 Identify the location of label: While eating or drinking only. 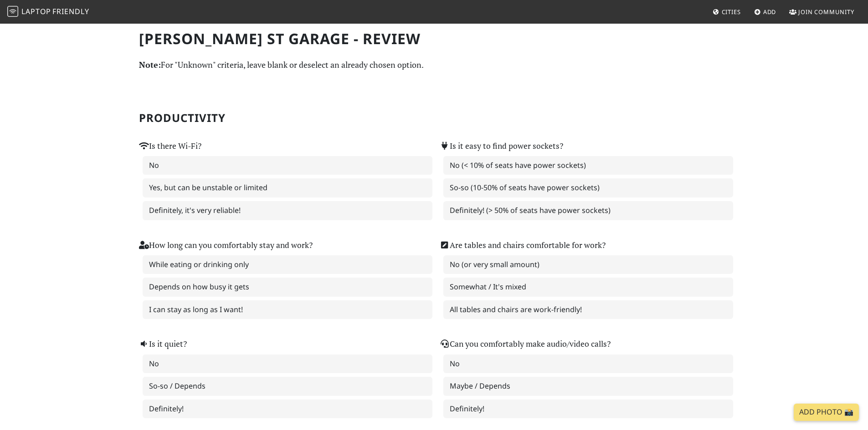
(287, 265).